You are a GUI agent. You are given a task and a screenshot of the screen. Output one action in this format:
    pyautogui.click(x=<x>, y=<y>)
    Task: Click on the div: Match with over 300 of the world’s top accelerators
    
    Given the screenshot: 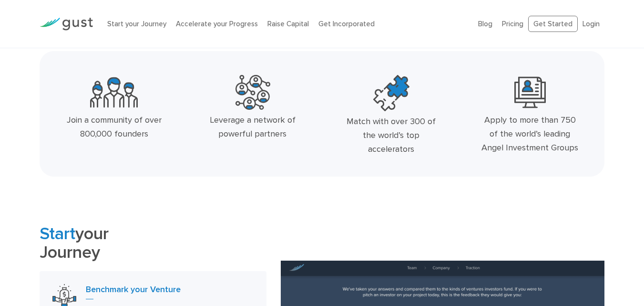 What is the action you would take?
    pyautogui.click(x=391, y=136)
    